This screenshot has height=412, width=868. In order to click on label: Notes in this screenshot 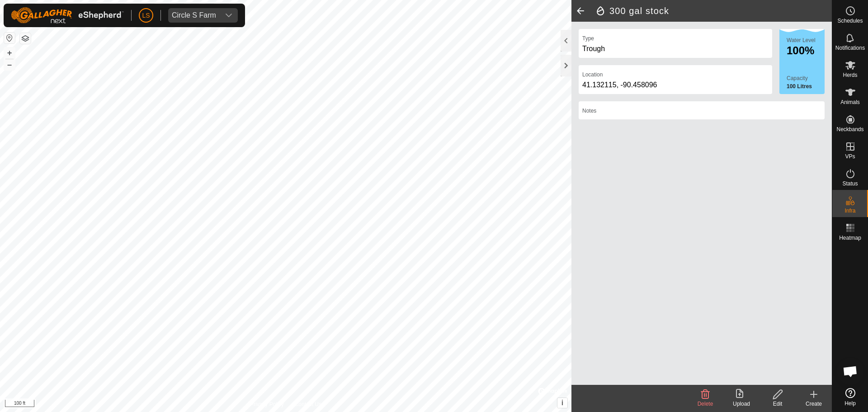, I will do `click(589, 110)`.